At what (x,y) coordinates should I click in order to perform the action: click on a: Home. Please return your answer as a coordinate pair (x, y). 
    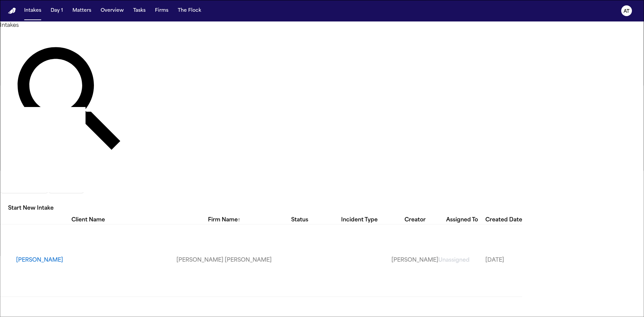
    Looking at the image, I should click on (12, 11).